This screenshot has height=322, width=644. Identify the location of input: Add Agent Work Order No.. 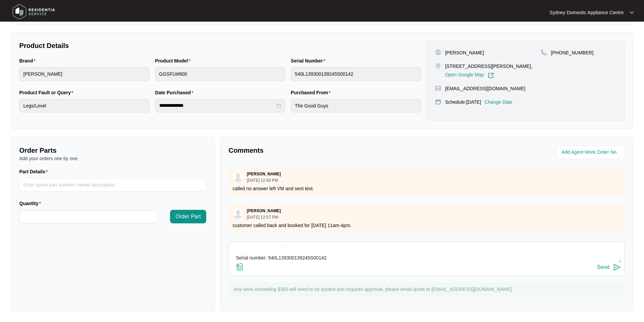
(591, 152).